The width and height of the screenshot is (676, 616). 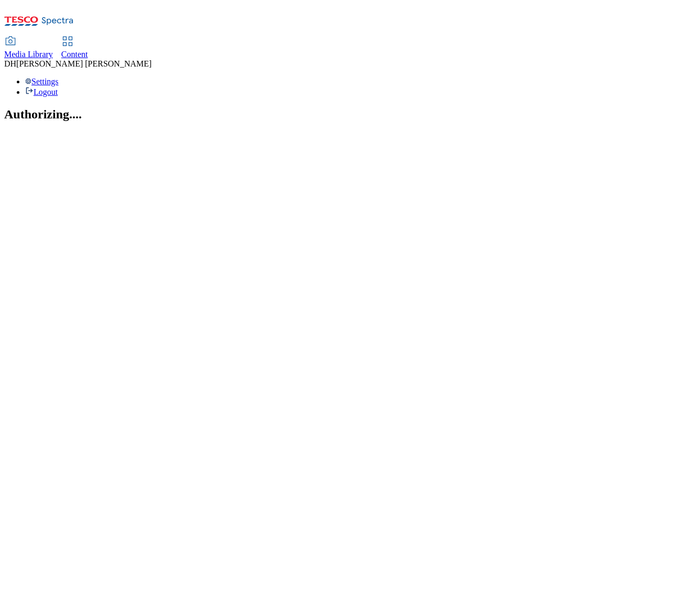 I want to click on a: Settings, so click(x=42, y=81).